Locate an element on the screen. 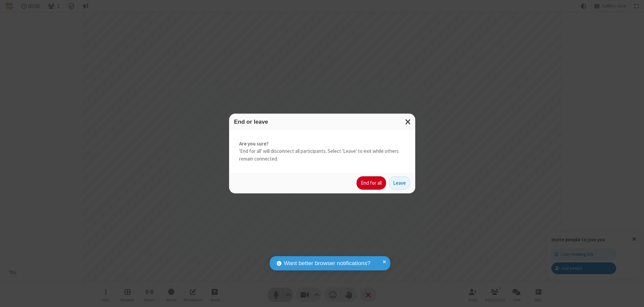 The width and height of the screenshot is (644, 307). span: Want better browser notifications? is located at coordinates (327, 263).